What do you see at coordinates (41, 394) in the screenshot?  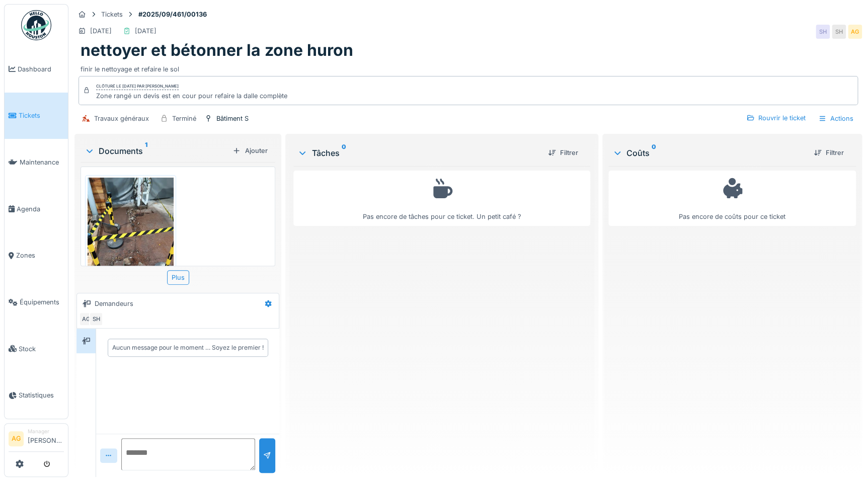 I see `span: Statistiques` at bounding box center [41, 394].